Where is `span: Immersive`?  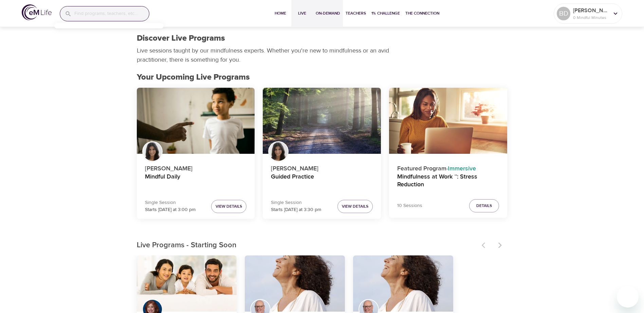
span: Immersive is located at coordinates (461, 168).